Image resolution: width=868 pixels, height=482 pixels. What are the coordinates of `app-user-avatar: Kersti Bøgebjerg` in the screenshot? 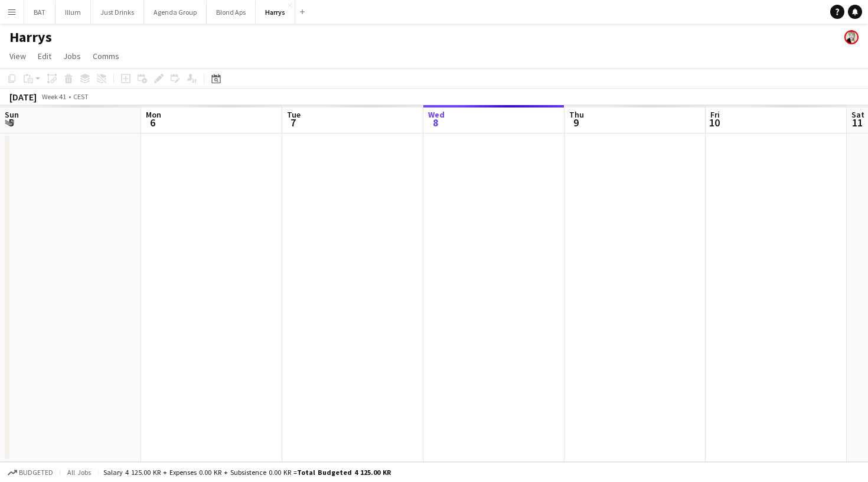 It's located at (851, 37).